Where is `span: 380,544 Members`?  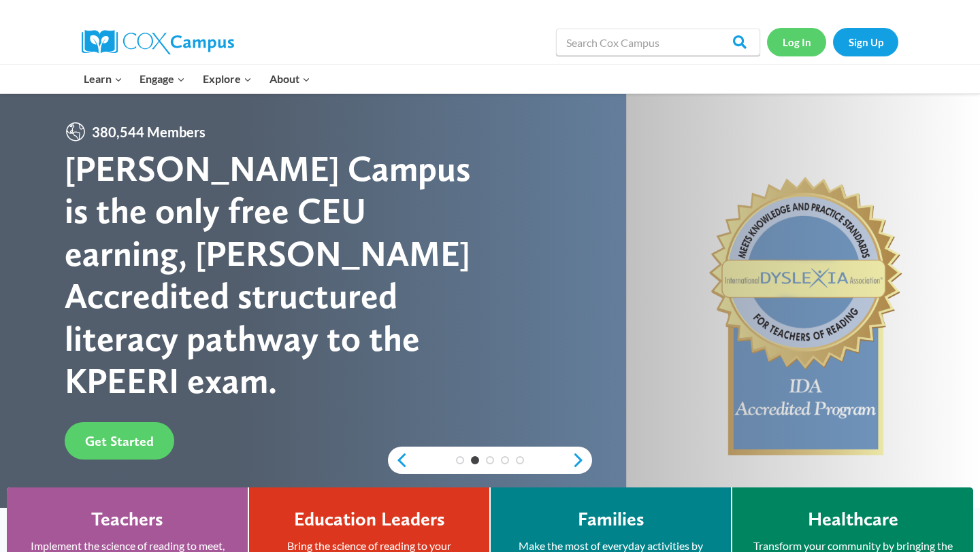 span: 380,544 Members is located at coordinates (148, 132).